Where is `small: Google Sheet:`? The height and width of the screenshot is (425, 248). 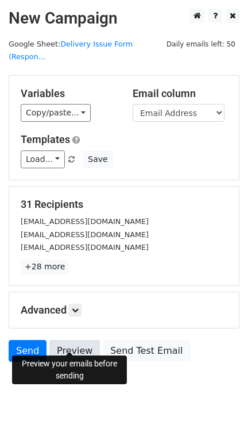 small: Google Sheet: is located at coordinates (71, 51).